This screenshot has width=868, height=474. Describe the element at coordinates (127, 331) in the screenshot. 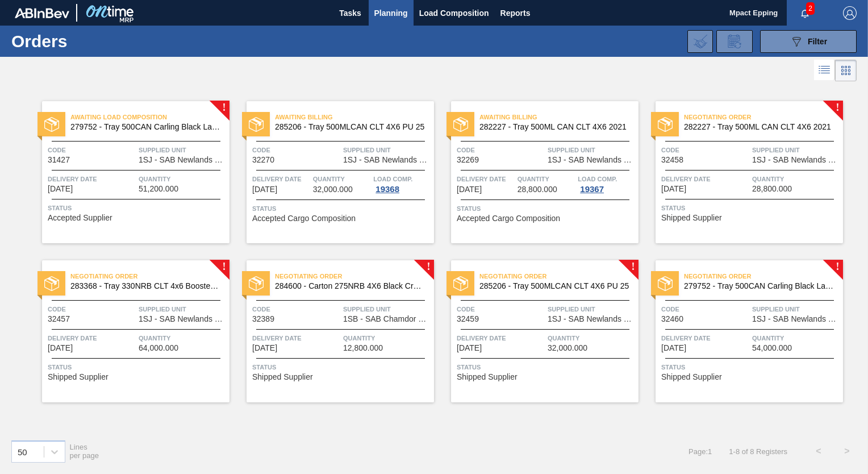

I see `a: !statusNegotiating Order283368 - Tray 330NRB CLT 4x6 Booster 1 V2Code32457Supplied Unit1SJ - SAB ...` at that location.